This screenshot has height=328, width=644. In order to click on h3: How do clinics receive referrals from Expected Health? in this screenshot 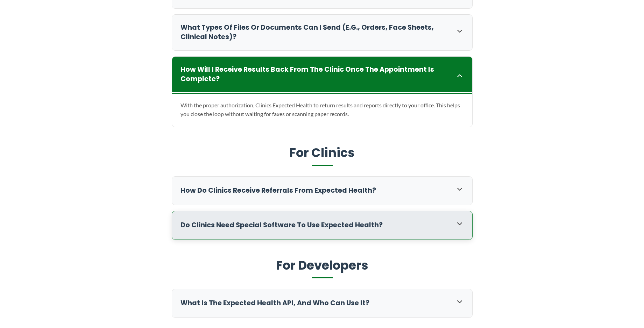, I will do `click(314, 190)`.